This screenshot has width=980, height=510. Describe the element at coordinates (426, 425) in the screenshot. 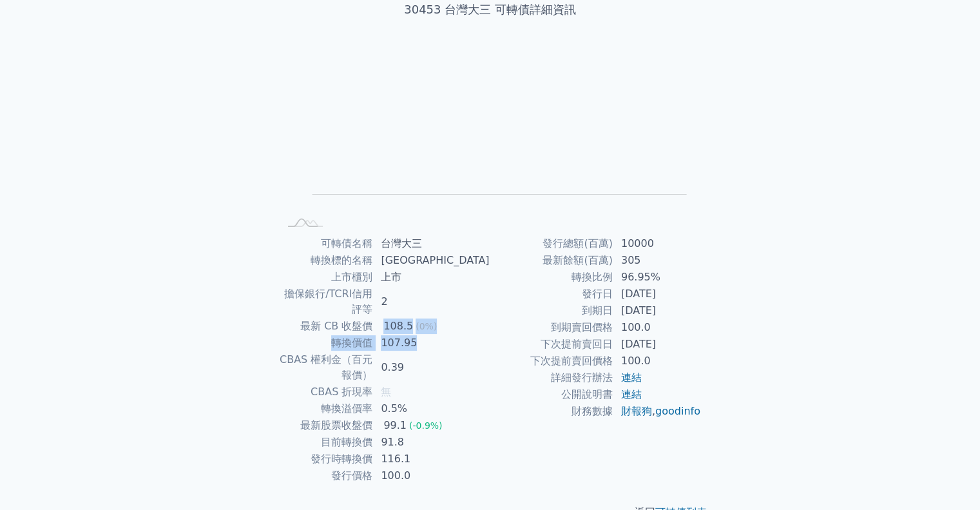

I see `span: (-0.9%)` at that location.